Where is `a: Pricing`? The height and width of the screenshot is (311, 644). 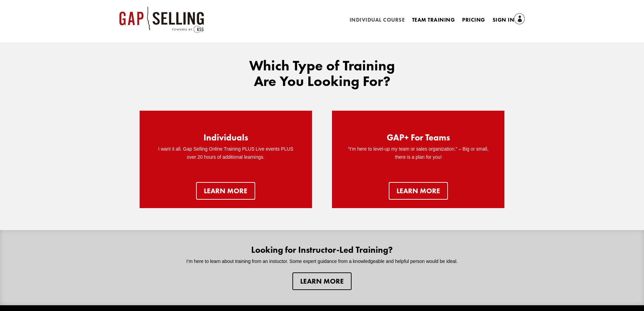 a: Pricing is located at coordinates (473, 21).